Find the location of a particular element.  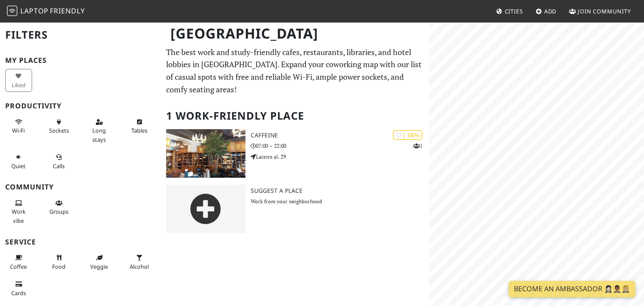

h3: My Places is located at coordinates (80, 60).